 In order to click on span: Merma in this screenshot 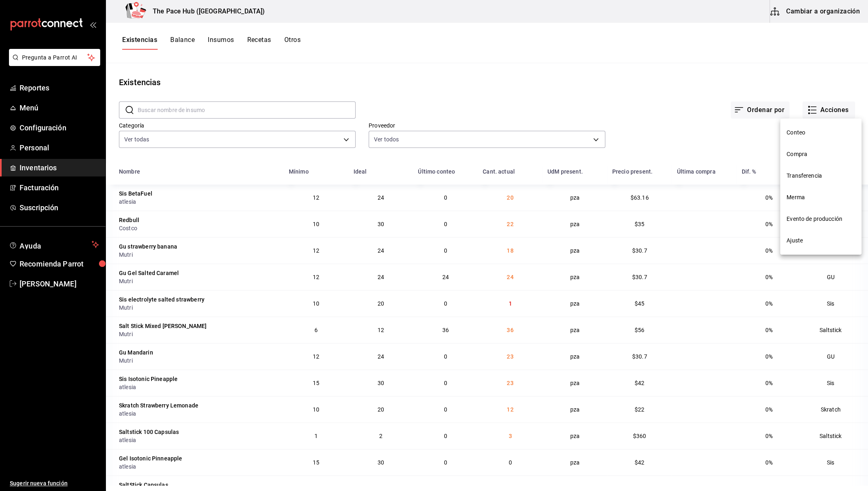, I will do `click(820, 197)`.